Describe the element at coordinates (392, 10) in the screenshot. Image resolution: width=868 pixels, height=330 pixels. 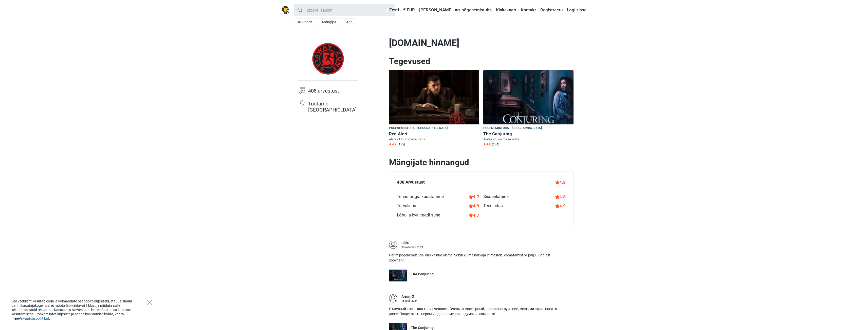
I see `a: Eesti` at that location.